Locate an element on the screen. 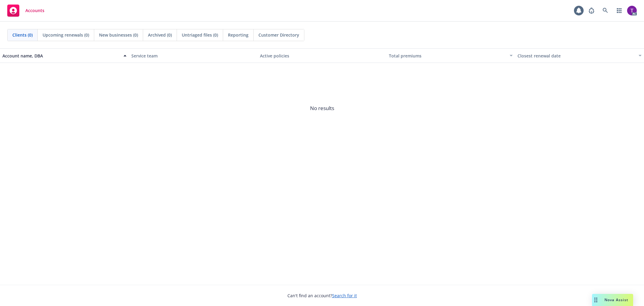 The width and height of the screenshot is (644, 306). a: Search for it is located at coordinates (345, 295).